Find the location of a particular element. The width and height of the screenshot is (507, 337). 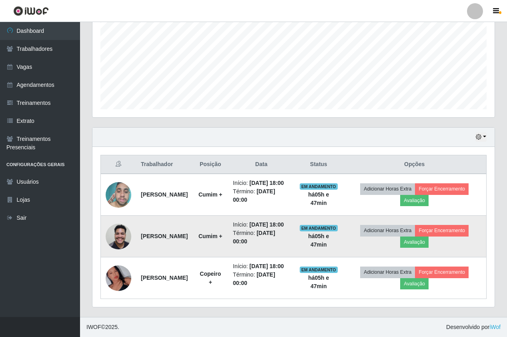

th: Status is located at coordinates (318, 164).